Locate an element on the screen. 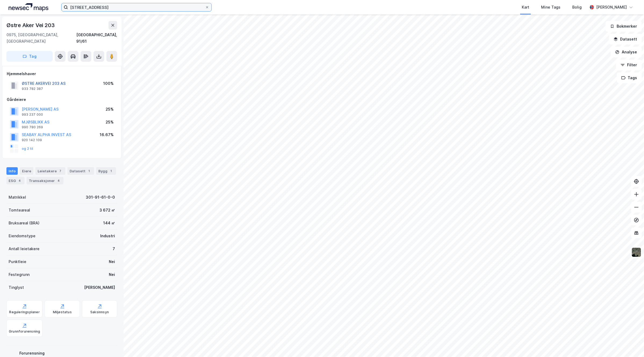 The height and width of the screenshot is (357, 644). div: Tinglyst is located at coordinates (16, 288).